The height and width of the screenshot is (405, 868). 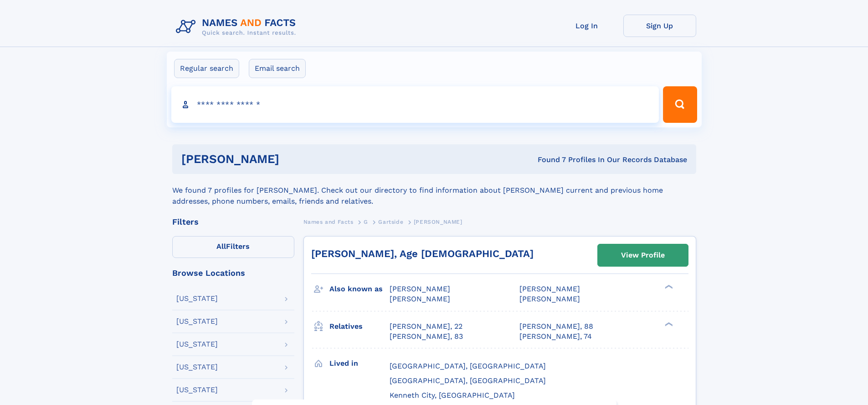 What do you see at coordinates (660, 26) in the screenshot?
I see `a: Sign Up` at bounding box center [660, 26].